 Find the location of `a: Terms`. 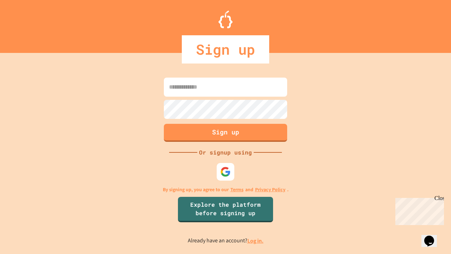

a: Terms is located at coordinates (237, 189).